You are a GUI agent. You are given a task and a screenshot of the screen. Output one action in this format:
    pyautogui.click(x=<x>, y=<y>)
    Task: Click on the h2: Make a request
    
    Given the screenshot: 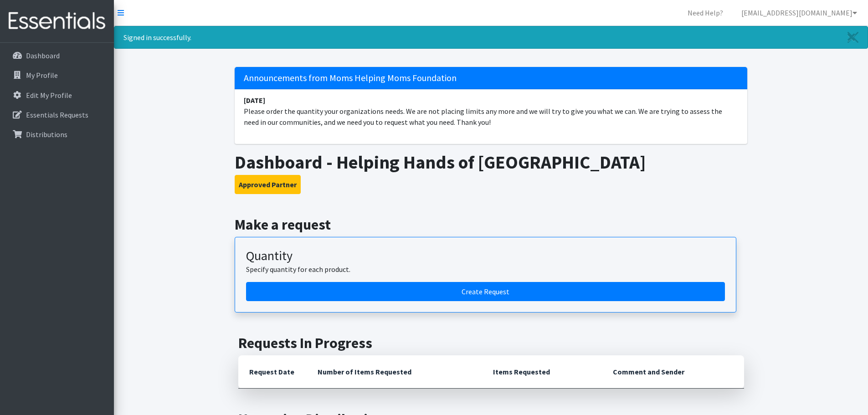 What is the action you would take?
    pyautogui.click(x=490, y=225)
    